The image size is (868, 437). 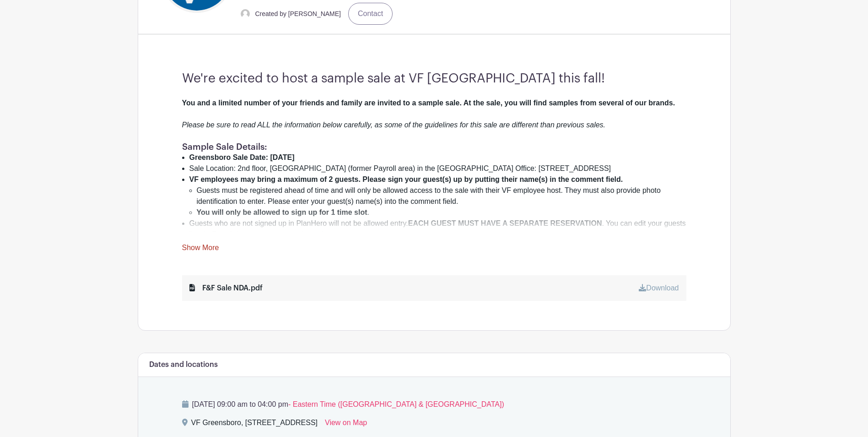 I want to click on a: Download, so click(x=658, y=288).